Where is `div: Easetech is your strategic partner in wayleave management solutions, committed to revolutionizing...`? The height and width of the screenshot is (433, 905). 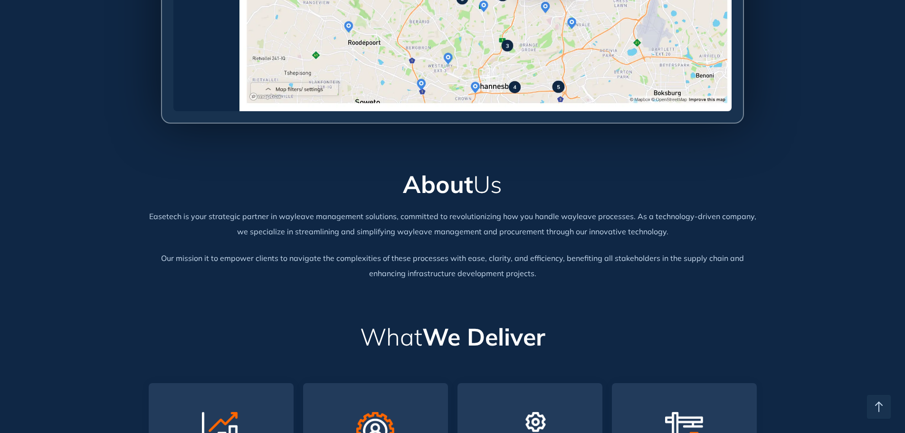
div: Easetech is your strategic partner in wayleave management solutions, committed to revolutionizing... is located at coordinates (453, 224).